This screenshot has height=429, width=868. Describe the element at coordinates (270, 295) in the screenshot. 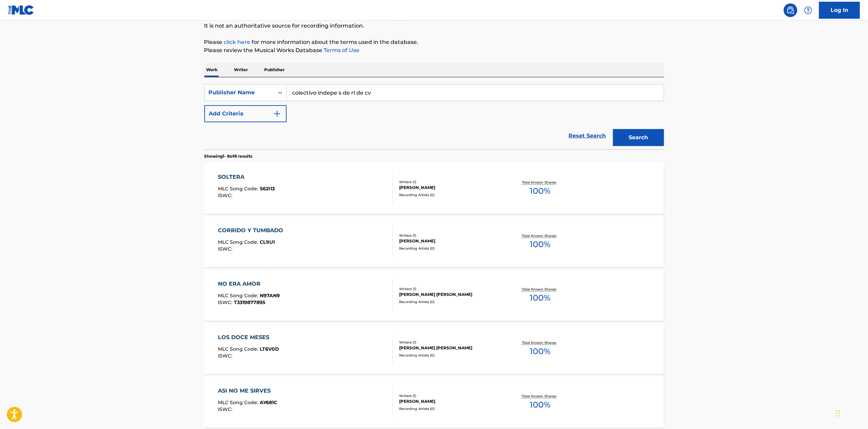

I see `span: N97AN9` at that location.